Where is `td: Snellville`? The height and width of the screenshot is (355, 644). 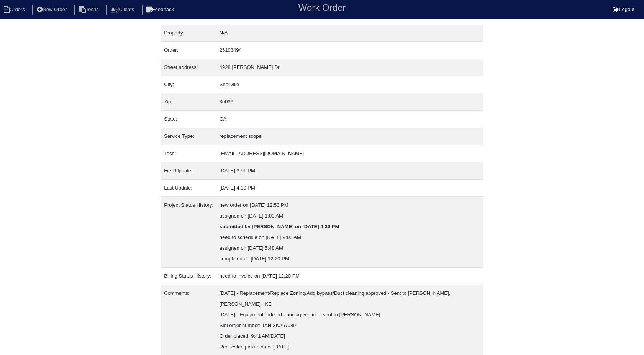
td: Snellville is located at coordinates (350, 85).